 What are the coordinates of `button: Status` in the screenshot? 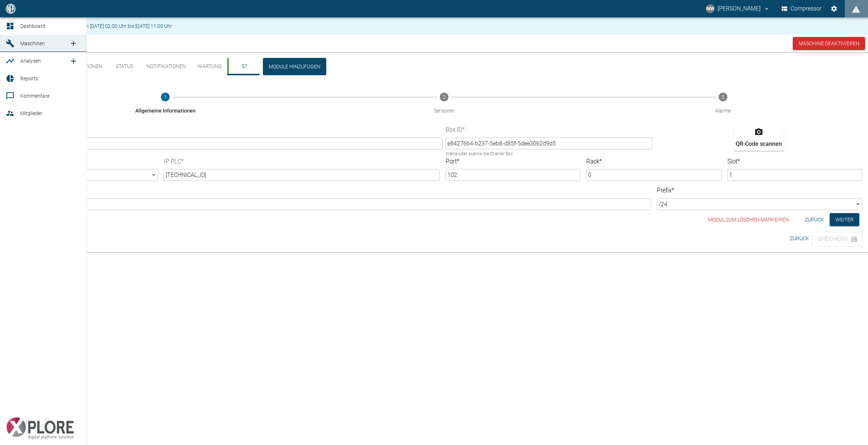 It's located at (125, 67).